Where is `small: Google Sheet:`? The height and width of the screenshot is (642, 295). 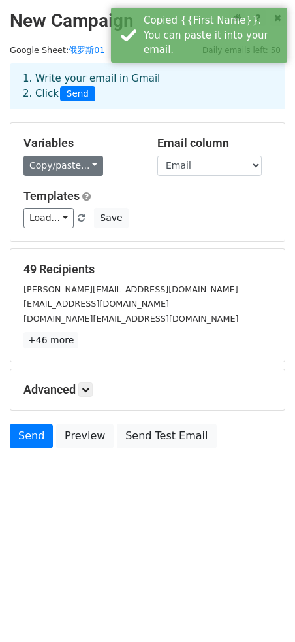 small: Google Sheet: is located at coordinates (57, 50).